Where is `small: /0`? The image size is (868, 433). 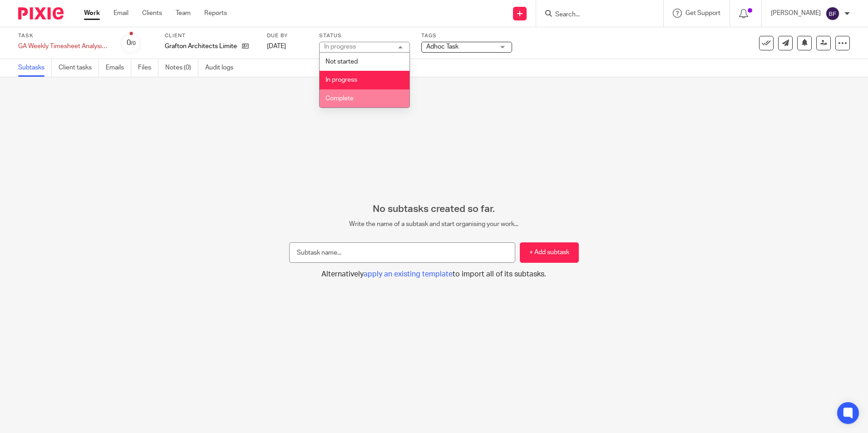
small: /0 is located at coordinates (133, 43).